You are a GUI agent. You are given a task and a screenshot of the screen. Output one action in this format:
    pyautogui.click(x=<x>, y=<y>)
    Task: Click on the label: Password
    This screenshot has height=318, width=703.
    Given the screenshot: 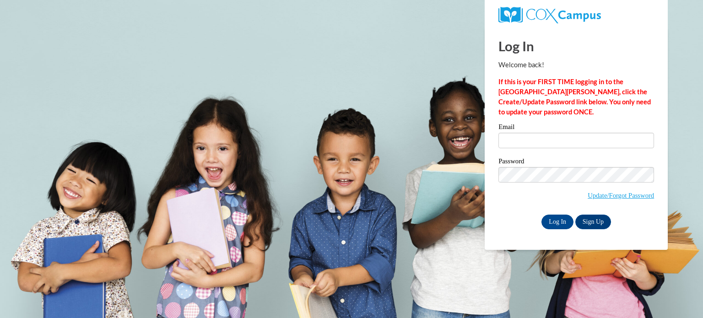 What is the action you would take?
    pyautogui.click(x=576, y=163)
    